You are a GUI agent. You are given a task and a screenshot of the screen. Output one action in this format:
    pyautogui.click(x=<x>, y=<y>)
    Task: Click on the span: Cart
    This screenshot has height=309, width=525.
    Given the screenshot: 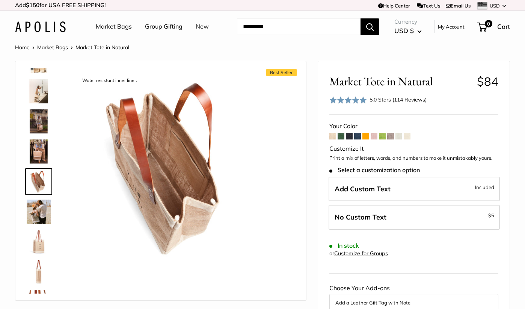 What is the action you would take?
    pyautogui.click(x=503, y=26)
    